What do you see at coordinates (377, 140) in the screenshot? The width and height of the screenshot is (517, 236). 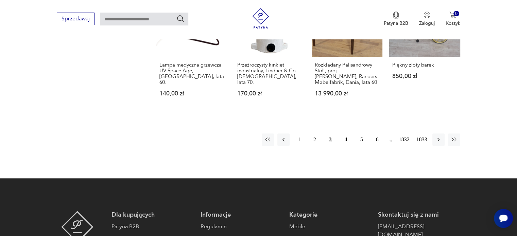 I see `button: 6` at bounding box center [377, 140].